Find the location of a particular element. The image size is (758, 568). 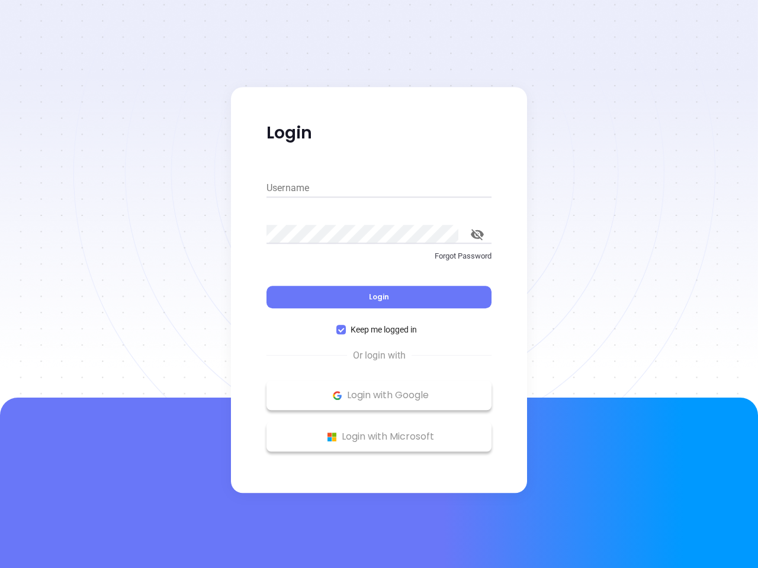

img: Microsoft Logo is located at coordinates (332, 437).